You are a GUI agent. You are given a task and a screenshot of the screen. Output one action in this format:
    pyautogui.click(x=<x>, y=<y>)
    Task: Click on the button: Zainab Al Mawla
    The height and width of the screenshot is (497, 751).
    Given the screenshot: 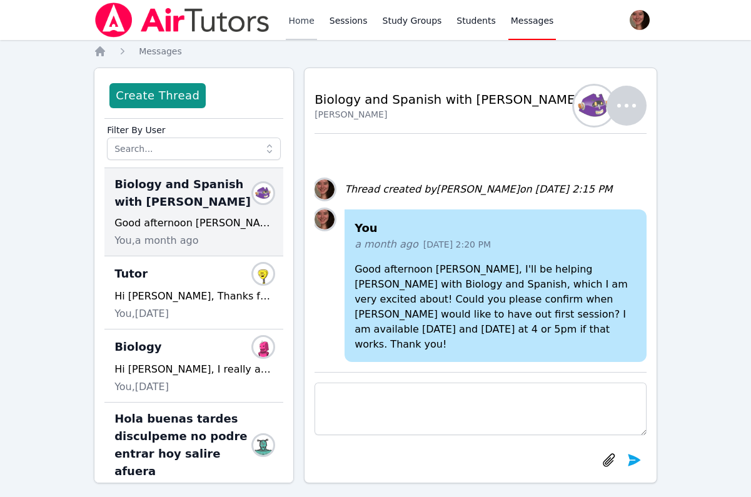 What is the action you would take?
    pyautogui.click(x=614, y=106)
    